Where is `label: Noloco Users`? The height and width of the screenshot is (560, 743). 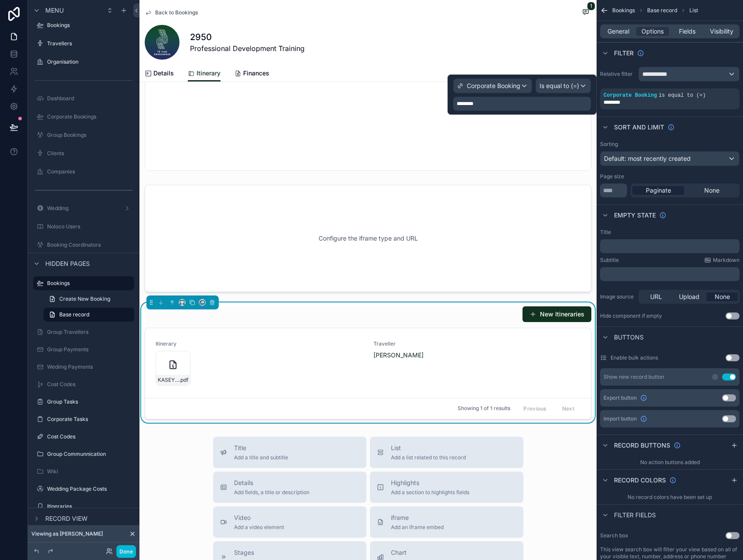 label: Noloco Users is located at coordinates (90, 226).